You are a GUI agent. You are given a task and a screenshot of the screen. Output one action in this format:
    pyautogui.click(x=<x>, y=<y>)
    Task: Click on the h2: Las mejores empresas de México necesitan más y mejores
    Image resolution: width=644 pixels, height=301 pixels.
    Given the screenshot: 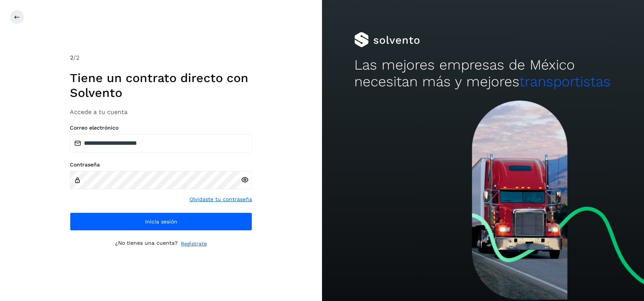 What is the action you would take?
    pyautogui.click(x=483, y=73)
    